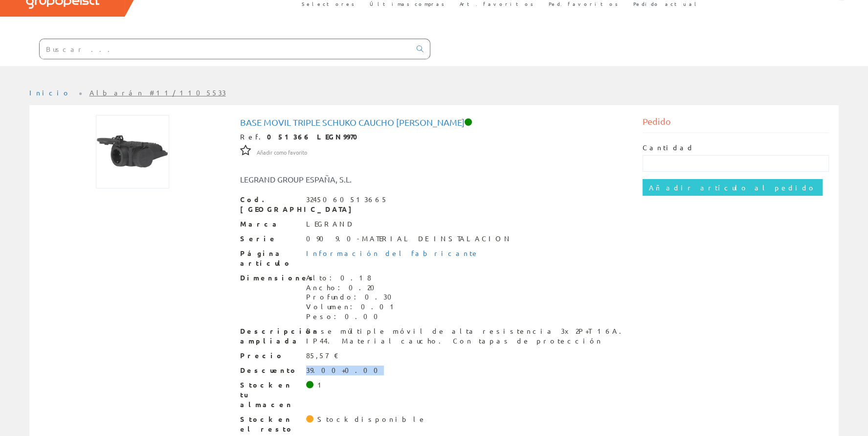 The width and height of the screenshot is (868, 436). What do you see at coordinates (352, 297) in the screenshot?
I see `div: Profundo: 0.30` at bounding box center [352, 297].